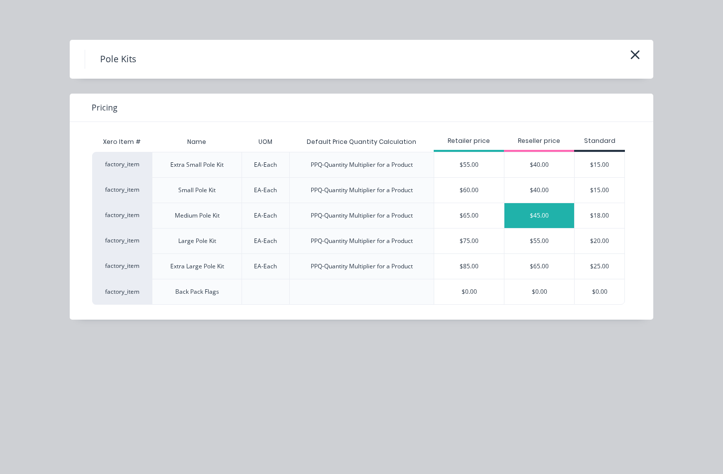 This screenshot has height=474, width=723. I want to click on div: $85.00, so click(469, 266).